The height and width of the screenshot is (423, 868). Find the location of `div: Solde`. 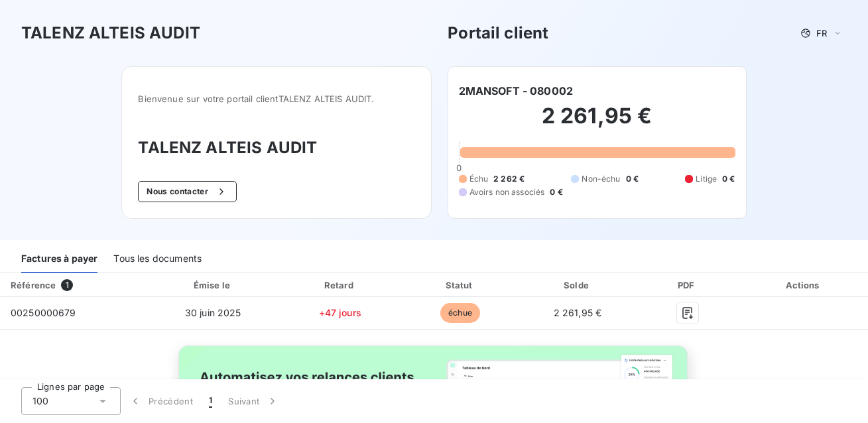

div: Solde is located at coordinates (578, 285).